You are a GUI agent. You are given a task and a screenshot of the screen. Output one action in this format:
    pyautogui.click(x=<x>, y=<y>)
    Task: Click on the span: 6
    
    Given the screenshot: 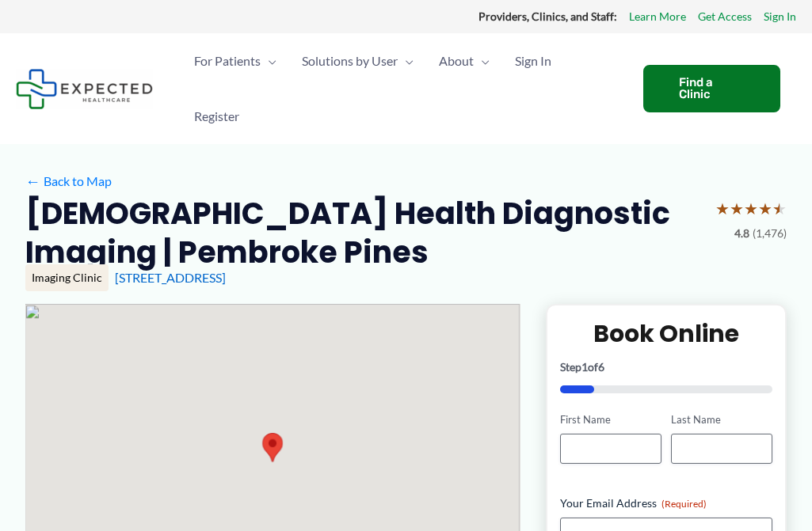 What is the action you would take?
    pyautogui.click(x=601, y=367)
    